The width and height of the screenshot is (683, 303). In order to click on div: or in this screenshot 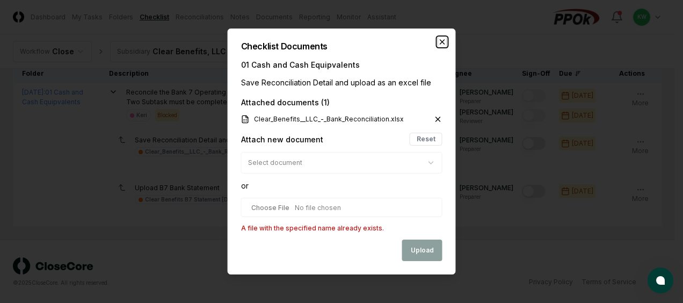, I will do `click(341, 185)`.